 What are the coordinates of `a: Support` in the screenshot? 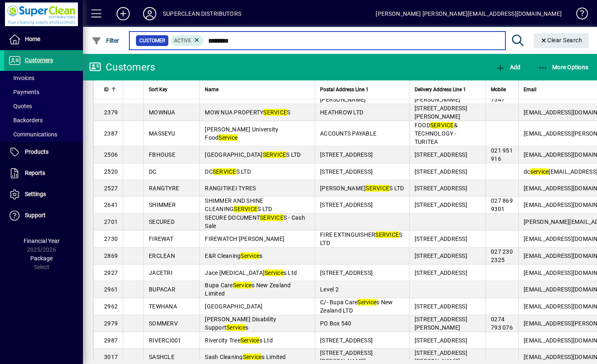 It's located at (43, 216).